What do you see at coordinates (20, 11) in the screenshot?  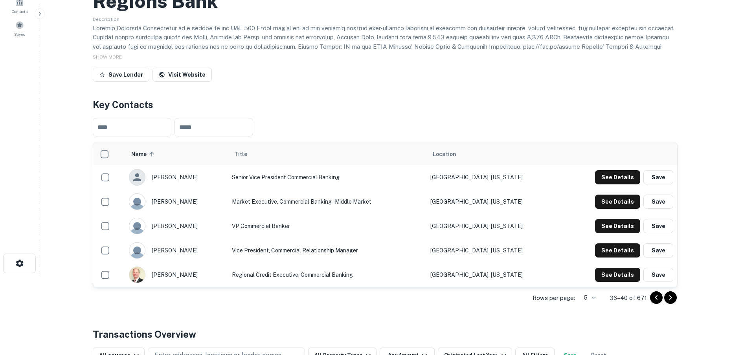 I see `span: Contacts` at bounding box center [20, 11].